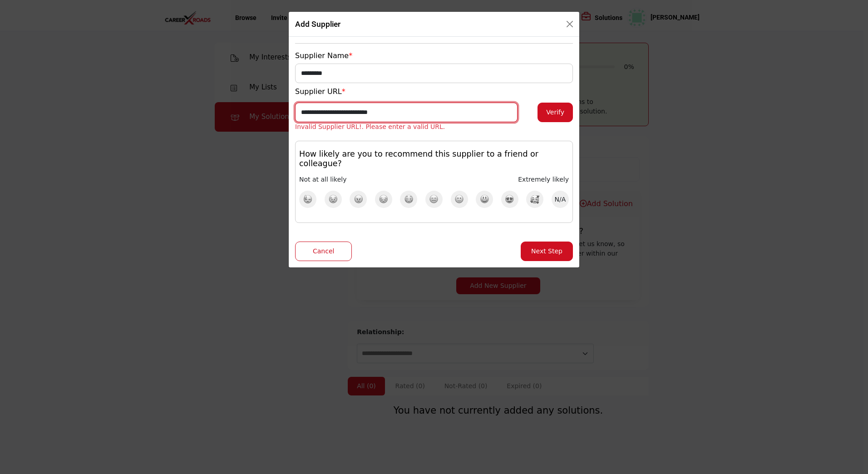 The image size is (868, 474). What do you see at coordinates (333, 198) in the screenshot?
I see `img: emoji rating 2` at bounding box center [333, 198].